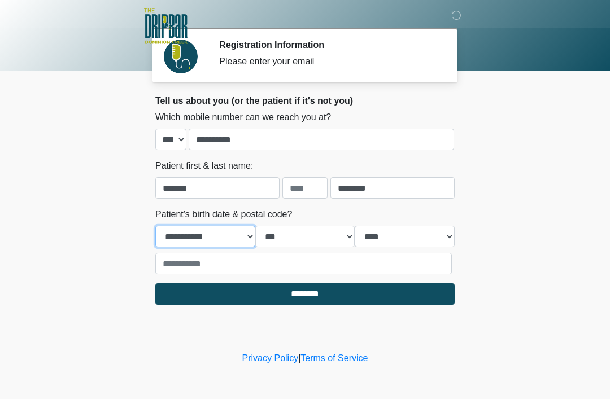  What do you see at coordinates (243, 117) in the screenshot?
I see `label: Which mobile number can we reach you at?` at bounding box center [243, 117].